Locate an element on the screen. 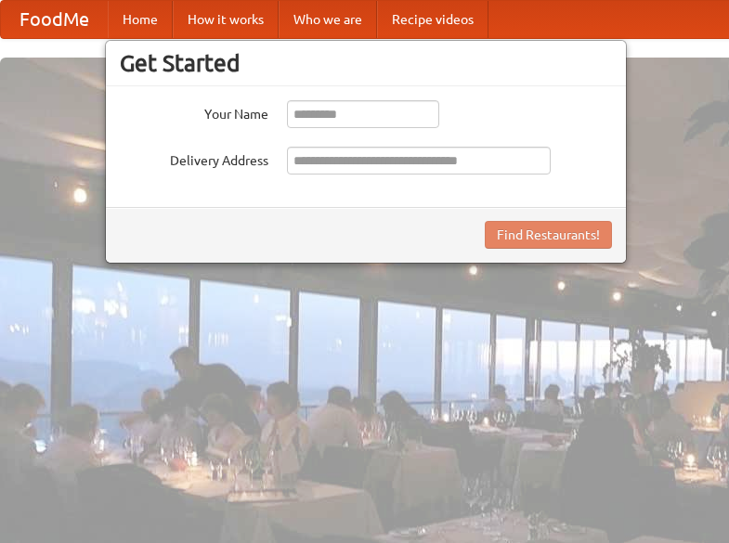 This screenshot has height=543, width=729. a: Who we are is located at coordinates (328, 19).